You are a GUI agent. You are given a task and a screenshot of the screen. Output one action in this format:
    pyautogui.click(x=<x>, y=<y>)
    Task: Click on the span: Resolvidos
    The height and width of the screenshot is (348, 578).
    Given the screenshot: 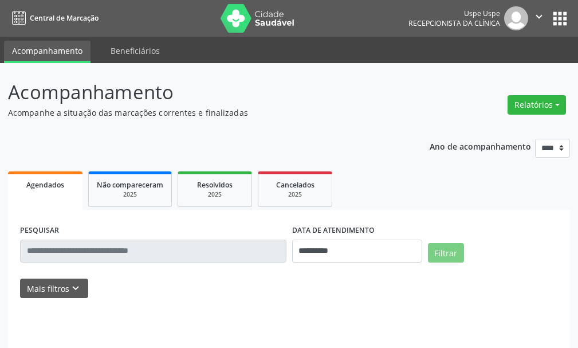 What is the action you would take?
    pyautogui.click(x=215, y=184)
    